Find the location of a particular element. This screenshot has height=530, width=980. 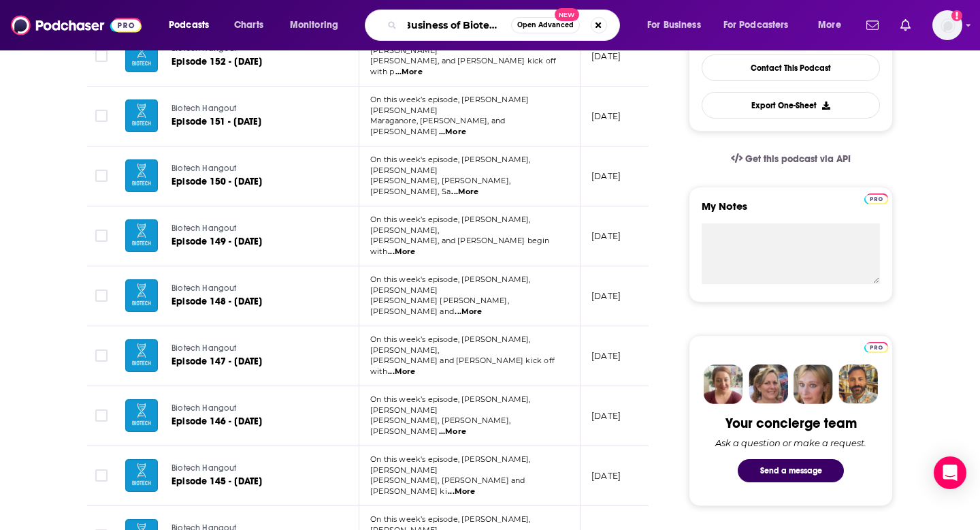

img: User Profile is located at coordinates (947, 25).